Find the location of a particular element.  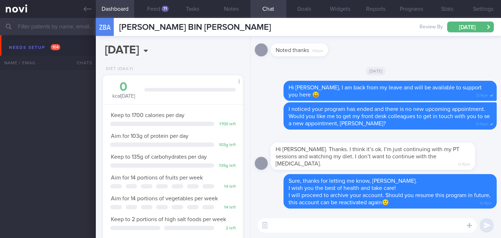

div: 1700 left is located at coordinates (227, 124).